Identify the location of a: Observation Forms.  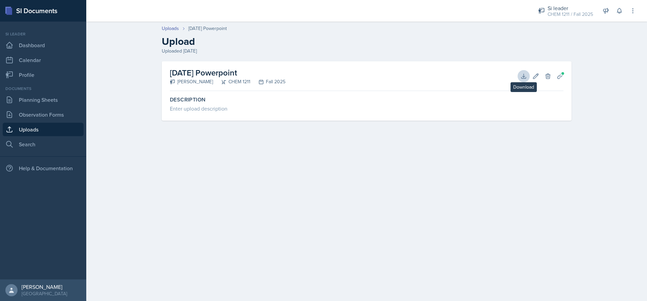
(43, 115).